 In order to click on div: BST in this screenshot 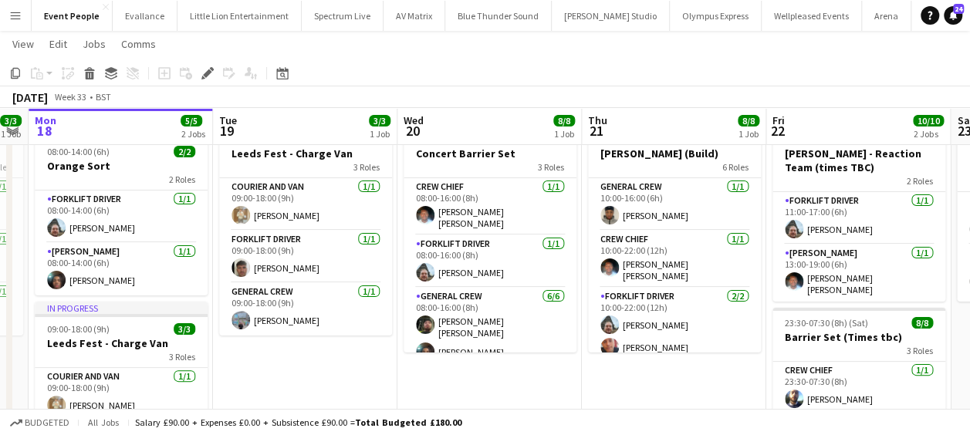, I will do `click(103, 96)`.